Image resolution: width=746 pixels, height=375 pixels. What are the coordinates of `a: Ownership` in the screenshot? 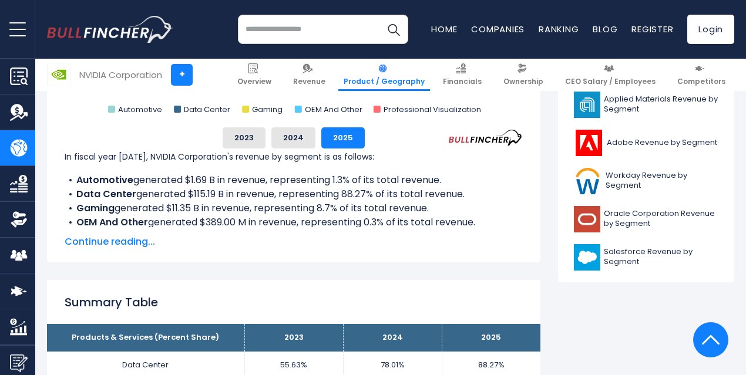 It's located at (523, 75).